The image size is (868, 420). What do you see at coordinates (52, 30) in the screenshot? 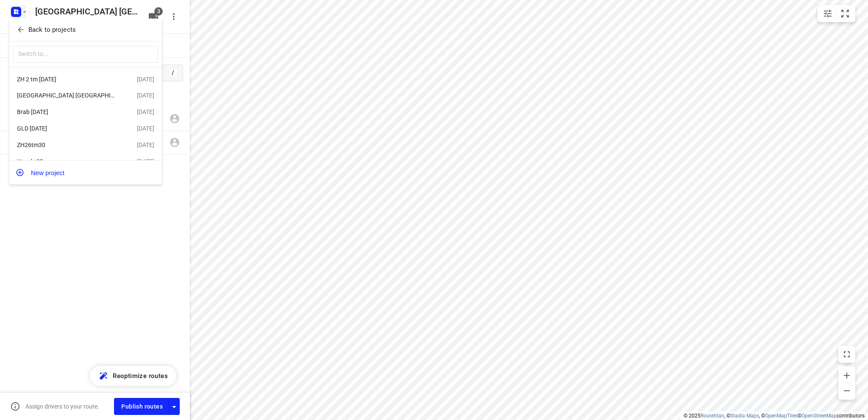
I see `p: Back to projects` at bounding box center [52, 30].